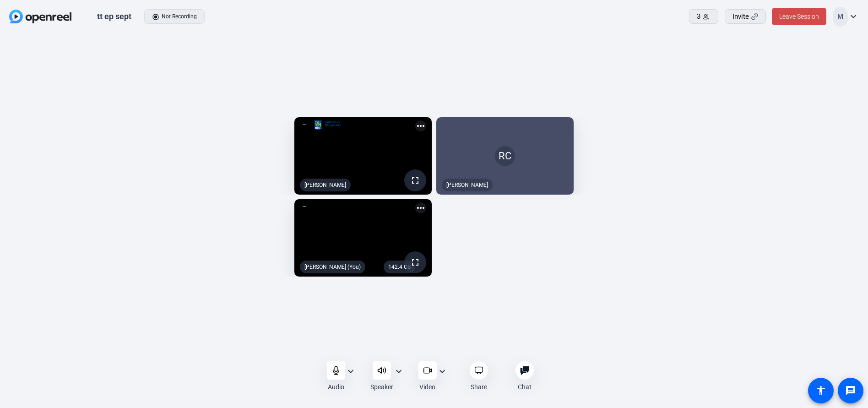  Describe the element at coordinates (327, 125) in the screenshot. I see `img: logo` at that location.